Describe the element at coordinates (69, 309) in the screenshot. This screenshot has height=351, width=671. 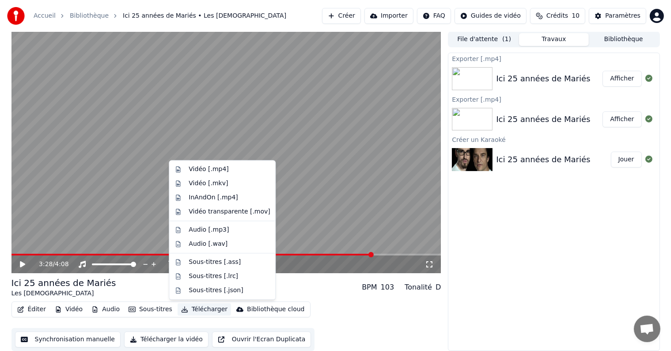
I see `button: Vidéo` at that location.